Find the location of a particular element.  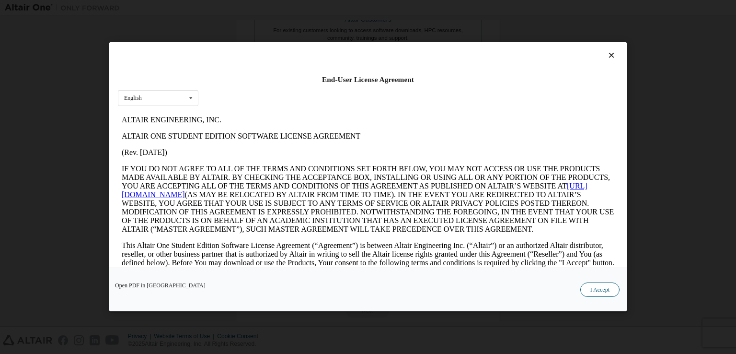

p: This Altair One Student Edition Software License Agreement (“Agreement”) is between Altair Engine... is located at coordinates (250, 147).